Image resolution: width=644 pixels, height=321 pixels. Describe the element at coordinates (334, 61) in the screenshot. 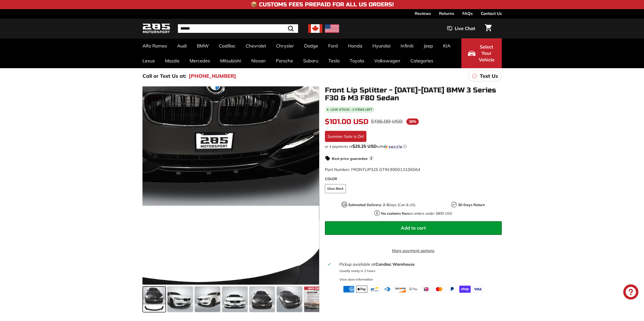

I see `a: Tesla` at that location.